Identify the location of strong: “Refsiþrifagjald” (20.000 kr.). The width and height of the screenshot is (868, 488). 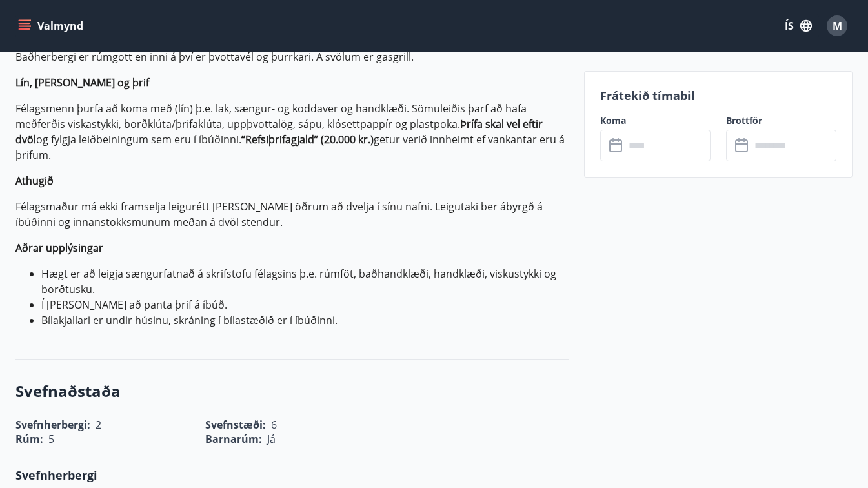
(307, 139).